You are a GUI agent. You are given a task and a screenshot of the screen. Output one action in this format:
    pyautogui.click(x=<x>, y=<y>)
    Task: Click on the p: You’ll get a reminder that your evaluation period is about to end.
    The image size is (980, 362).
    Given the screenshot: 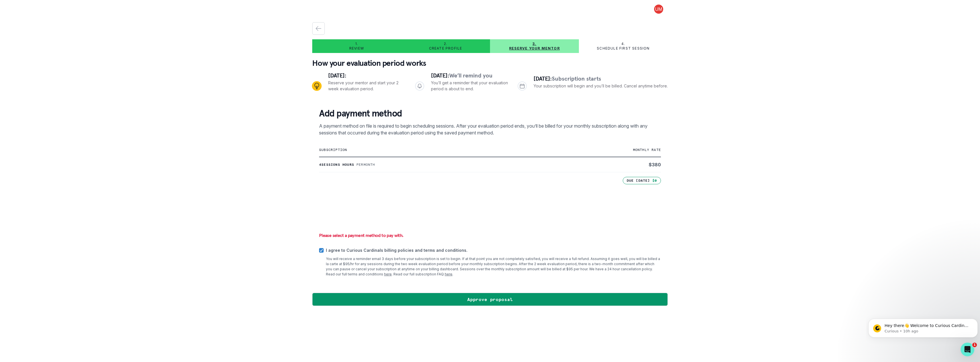 What is the action you would take?
    pyautogui.click(x=470, y=86)
    